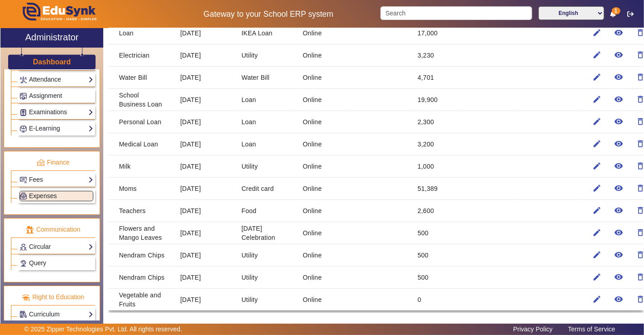 The width and height of the screenshot is (644, 335). What do you see at coordinates (140, 99) in the screenshot?
I see `mat-cell: School Business Loan` at bounding box center [140, 99].